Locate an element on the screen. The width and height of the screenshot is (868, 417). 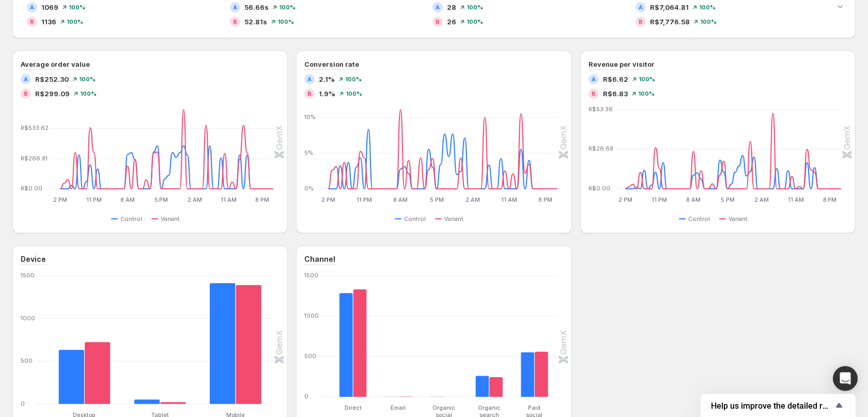
text: 1500 is located at coordinates (28, 275).